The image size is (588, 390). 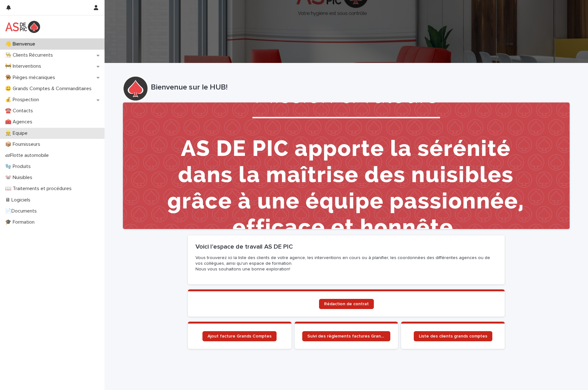 I want to click on p: 💰 Prospection, so click(x=23, y=100).